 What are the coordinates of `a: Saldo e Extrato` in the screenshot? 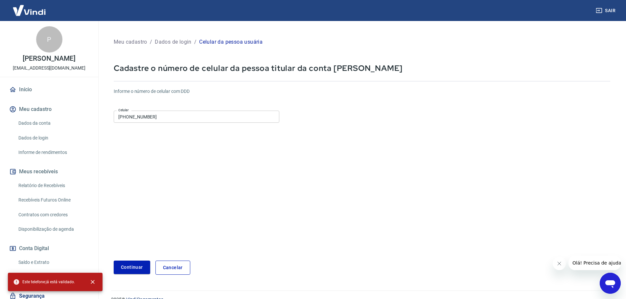 It's located at (53, 262).